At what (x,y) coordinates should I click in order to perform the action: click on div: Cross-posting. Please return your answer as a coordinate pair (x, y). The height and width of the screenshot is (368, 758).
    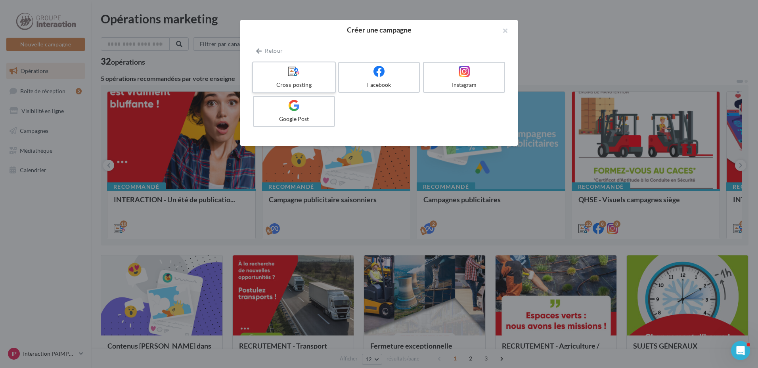
    Looking at the image, I should click on (294, 85).